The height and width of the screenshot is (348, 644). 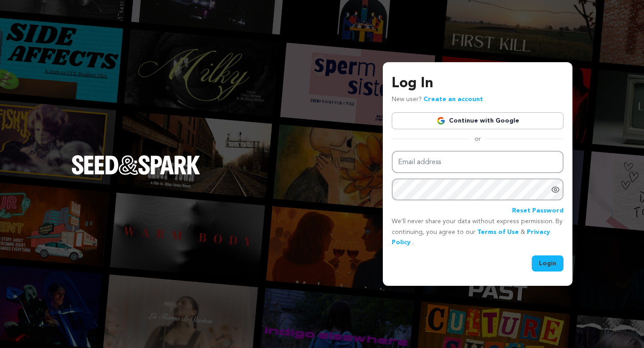 What do you see at coordinates (438, 100) in the screenshot?
I see `p: New user?` at bounding box center [438, 100].